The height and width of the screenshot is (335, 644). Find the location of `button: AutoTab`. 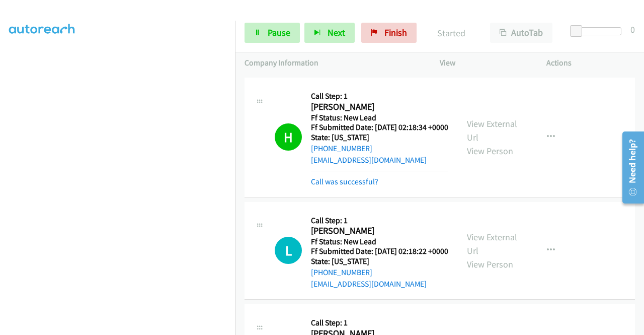

button: AutoTab is located at coordinates (521, 33).